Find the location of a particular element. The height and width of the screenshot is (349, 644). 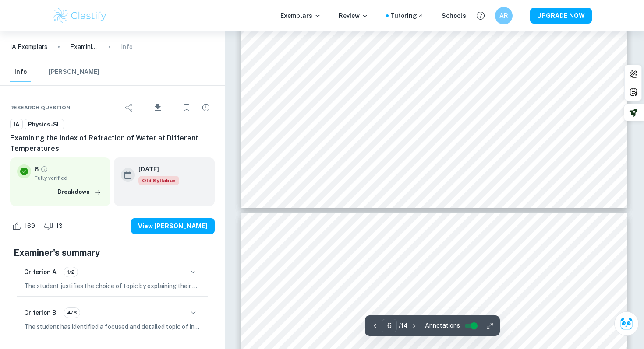

span: Annotations is located at coordinates (442, 326).